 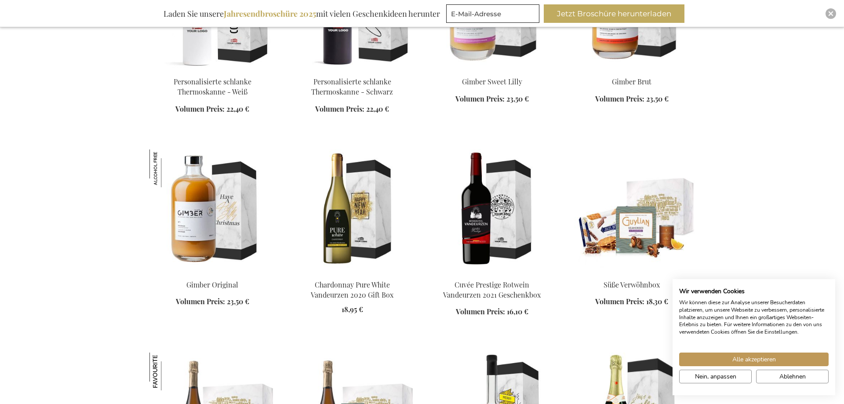 What do you see at coordinates (517, 311) in the screenshot?
I see `span: 16,10 €` at bounding box center [517, 311].